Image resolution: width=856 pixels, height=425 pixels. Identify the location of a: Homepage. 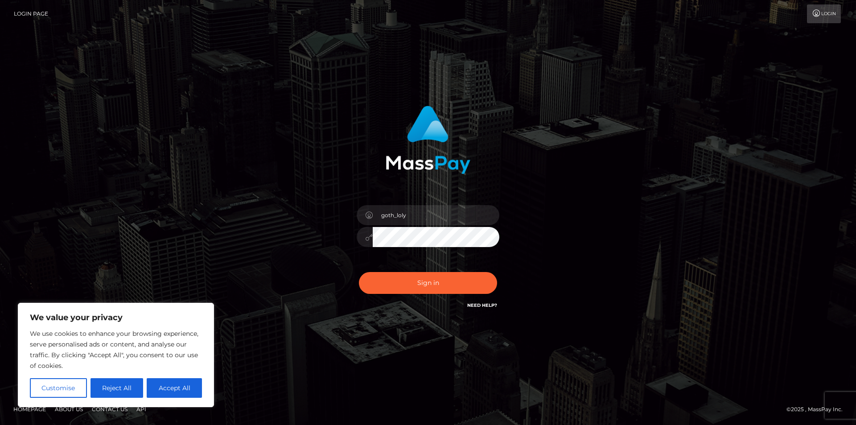
(29, 409).